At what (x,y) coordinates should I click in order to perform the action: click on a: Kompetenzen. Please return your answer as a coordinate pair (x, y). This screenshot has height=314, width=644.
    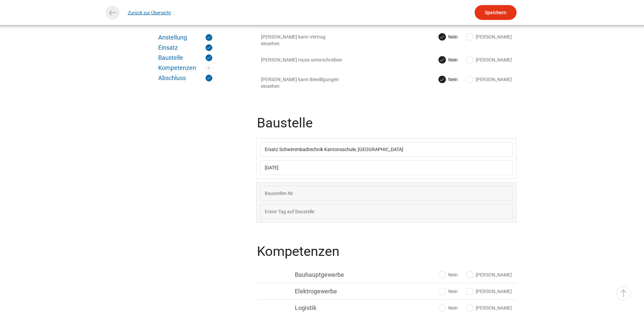
    Looking at the image, I should click on (185, 68).